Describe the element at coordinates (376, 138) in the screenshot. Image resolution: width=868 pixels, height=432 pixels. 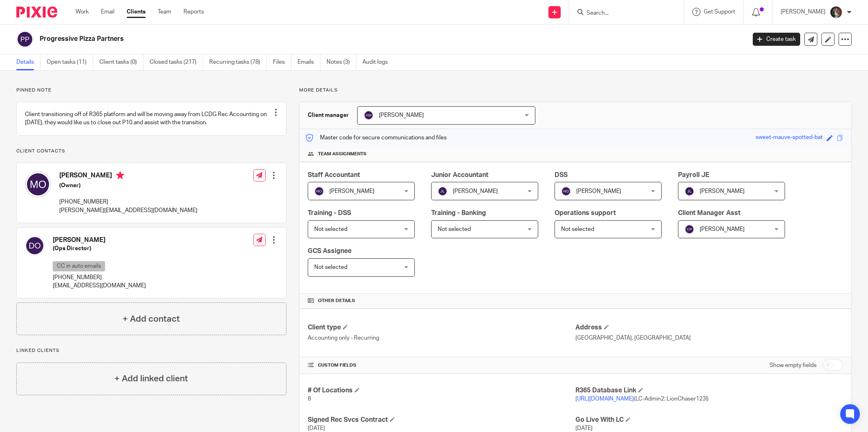
I see `p: Master code for secure communications and files` at that location.